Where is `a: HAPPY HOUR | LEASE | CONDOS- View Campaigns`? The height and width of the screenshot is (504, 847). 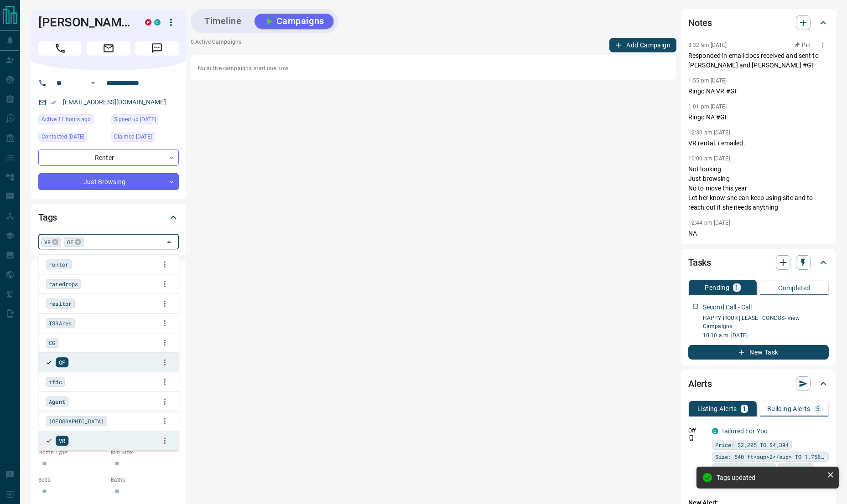 a: HAPPY HOUR | LEASE | CONDOS- View Campaigns is located at coordinates (751, 323).